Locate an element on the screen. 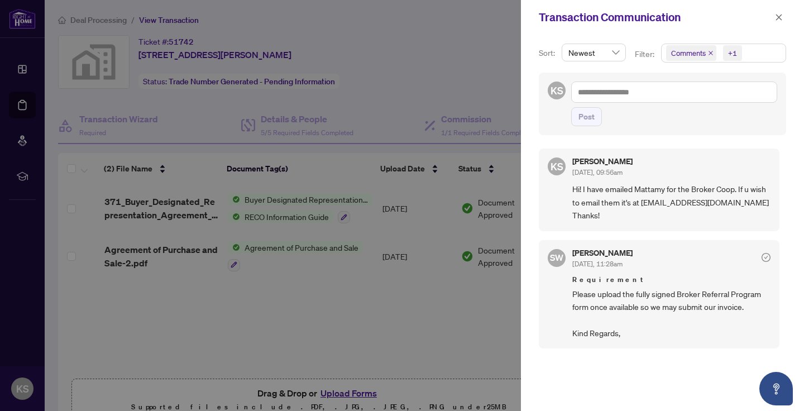 The width and height of the screenshot is (804, 411). span: Newest is located at coordinates (594, 53).